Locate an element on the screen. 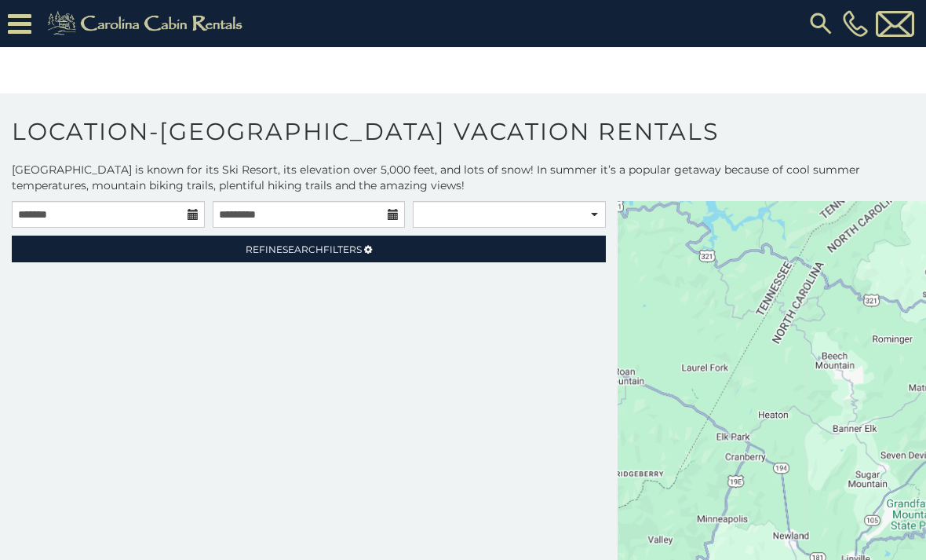  span: Search is located at coordinates (303, 249).